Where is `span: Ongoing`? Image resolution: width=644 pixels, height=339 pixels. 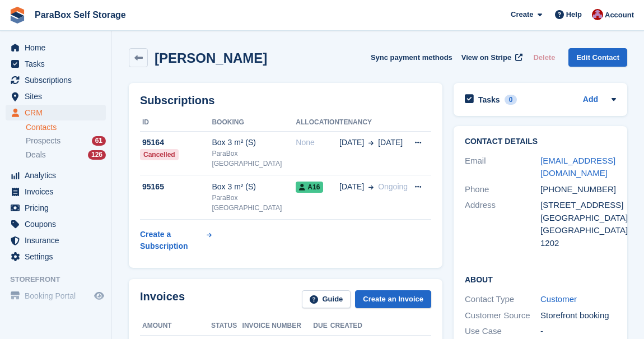
span: Ongoing is located at coordinates (392, 187).